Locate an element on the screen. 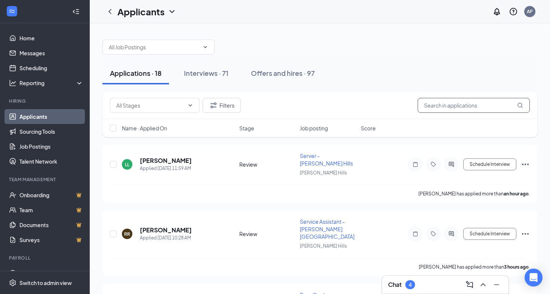 The height and width of the screenshot is (294, 550). div: Interviews · 71 is located at coordinates (206, 73).